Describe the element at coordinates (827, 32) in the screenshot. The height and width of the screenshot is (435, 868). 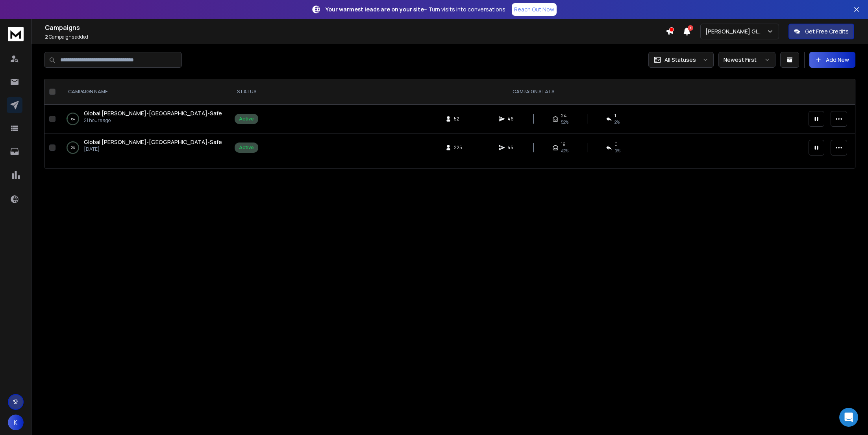
I see `p: Get Free Credits` at that location.